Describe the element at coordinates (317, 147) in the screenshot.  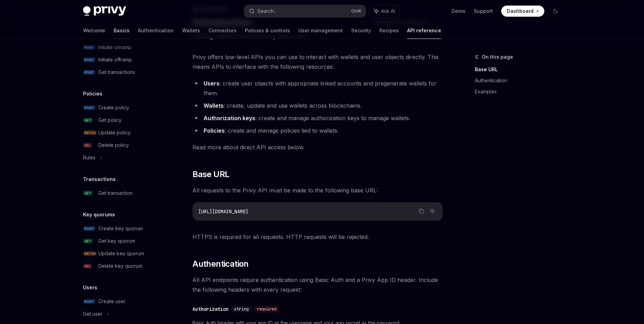
I see `span: Read more about direct API access below.` at that location.